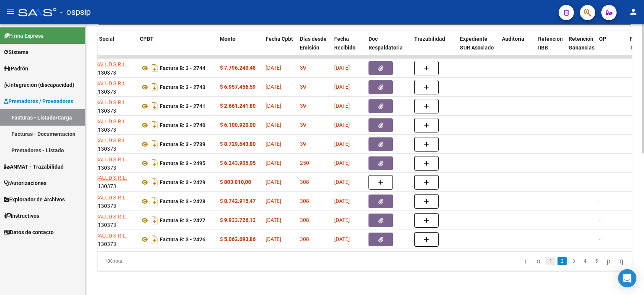  Describe the element at coordinates (434, 48) in the screenshot. I see `datatable-header-cell: Trazabilidad` at that location.